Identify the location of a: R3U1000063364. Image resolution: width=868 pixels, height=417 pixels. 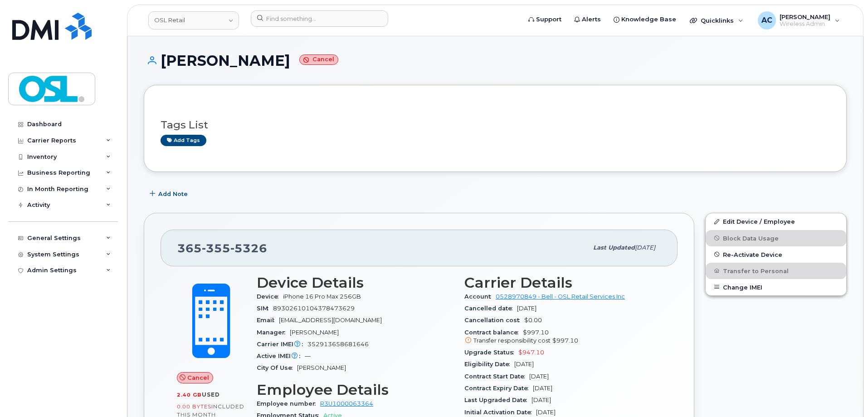
(346, 404).